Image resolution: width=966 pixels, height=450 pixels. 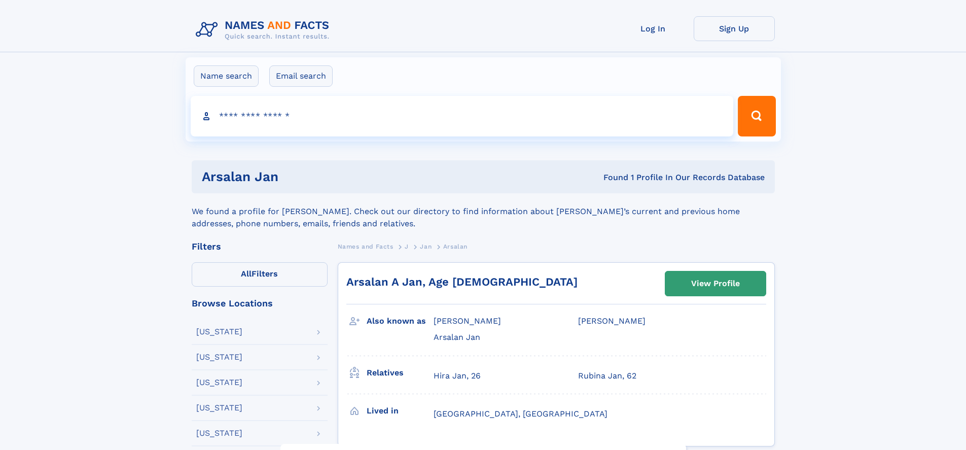 I want to click on label: Email search, so click(x=301, y=76).